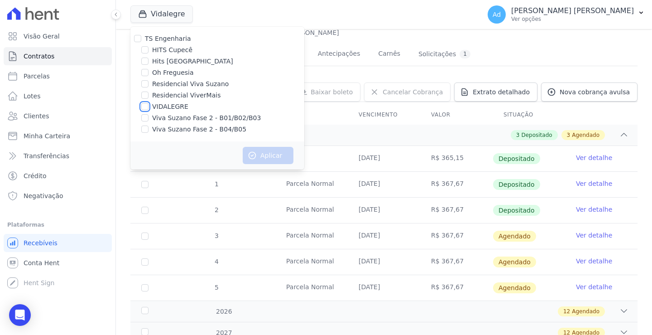  Describe the element at coordinates (43, 196) in the screenshot. I see `span: Negativação` at that location.